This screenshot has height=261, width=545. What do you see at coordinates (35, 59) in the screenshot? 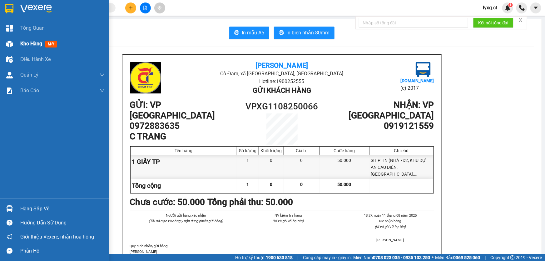
I see `span: Điều hành xe` at bounding box center [35, 59].